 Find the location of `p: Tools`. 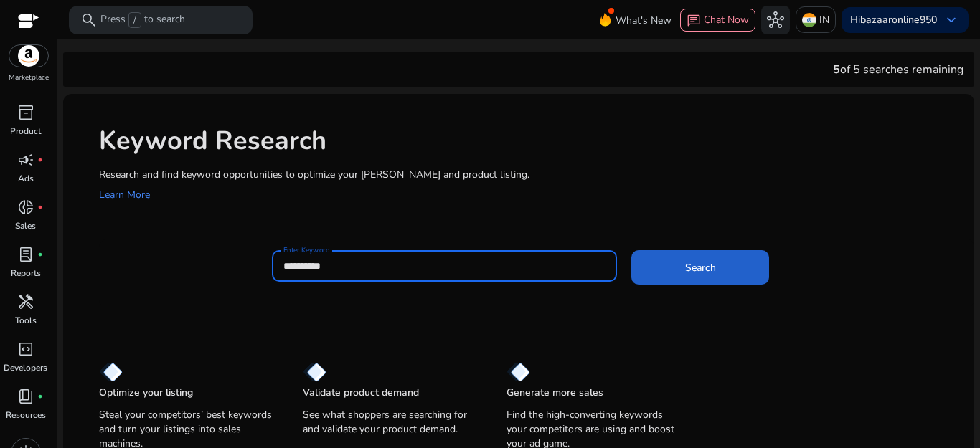

p: Tools is located at coordinates (26, 320).